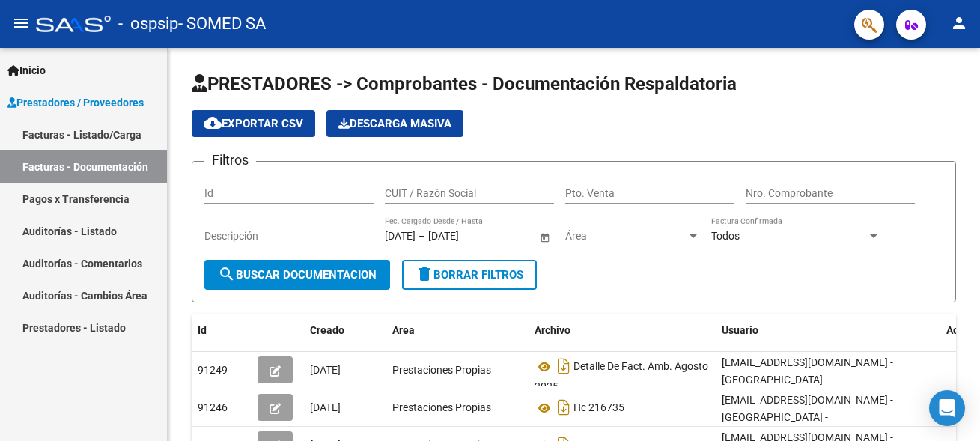 Image resolution: width=980 pixels, height=441 pixels. Describe the element at coordinates (395, 124) in the screenshot. I see `span: Descarga Masiva` at that location.